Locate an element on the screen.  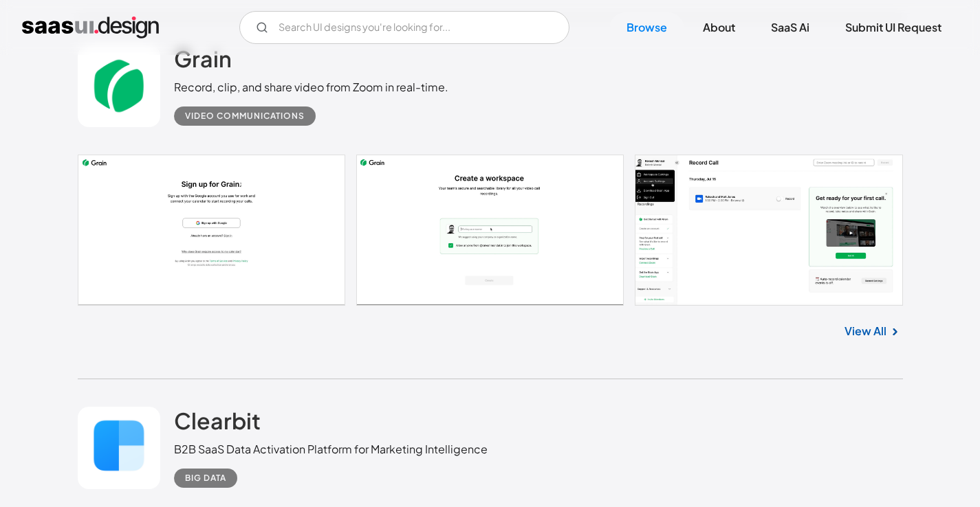
div: Keywords by Traffic is located at coordinates (192, 85).